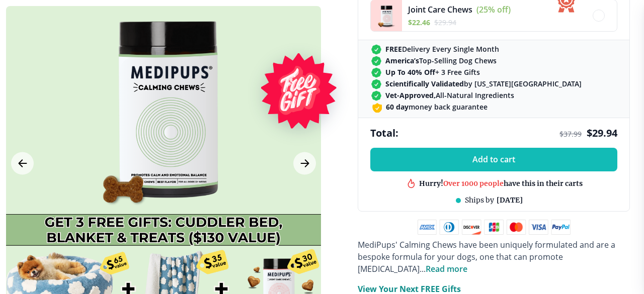  Describe the element at coordinates (397, 106) in the screenshot. I see `strong: 60 day` at that location.